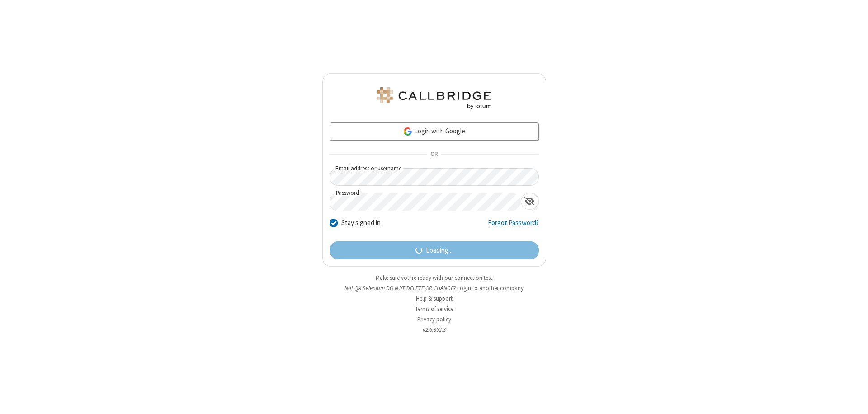 This screenshot has width=868, height=414. What do you see at coordinates (439, 250) in the screenshot?
I see `span: Loading...` at bounding box center [439, 250].